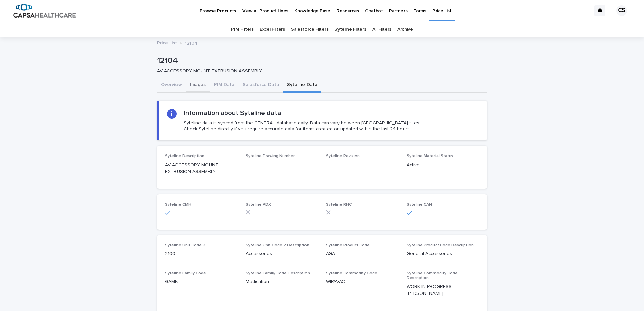  What do you see at coordinates (362, 282) in the screenshot?
I see `p: WIPAVAC` at bounding box center [362, 282].